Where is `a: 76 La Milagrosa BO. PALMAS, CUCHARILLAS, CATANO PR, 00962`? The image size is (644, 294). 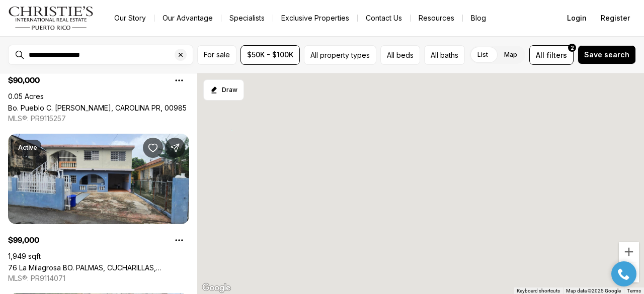
a: 76 La Milagrosa BO. PALMAS, CUCHARILLAS, CATANO PR, 00962 is located at coordinates (99, 268).